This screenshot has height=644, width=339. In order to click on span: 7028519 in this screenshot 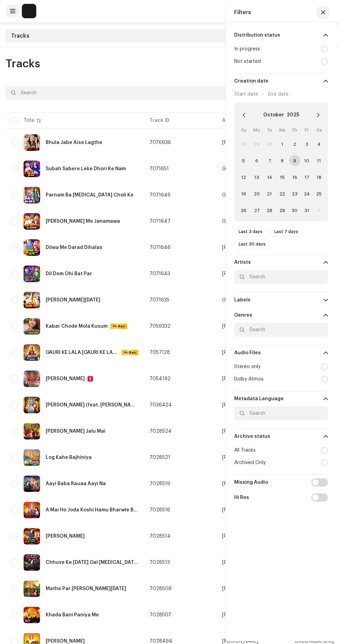, I will do `click(160, 484)`.